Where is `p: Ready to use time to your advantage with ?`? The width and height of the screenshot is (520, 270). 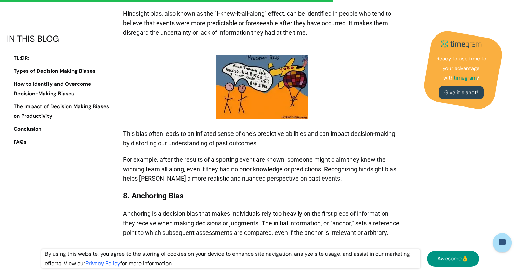 p: Ready to use time to your advantage with ? is located at coordinates (461, 69).